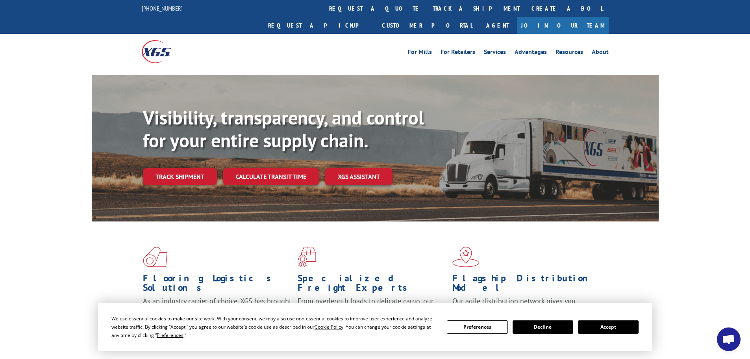 The image size is (750, 359). I want to click on button: Accept, so click(608, 327).